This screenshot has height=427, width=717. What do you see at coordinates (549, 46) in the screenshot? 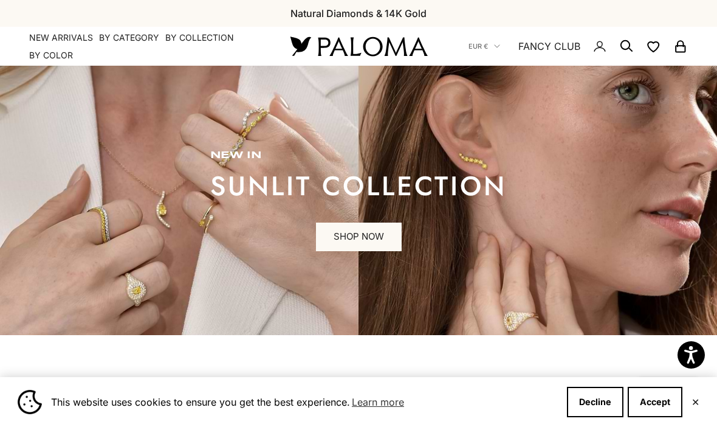
I see `a: FANCY CLUB` at bounding box center [549, 46].